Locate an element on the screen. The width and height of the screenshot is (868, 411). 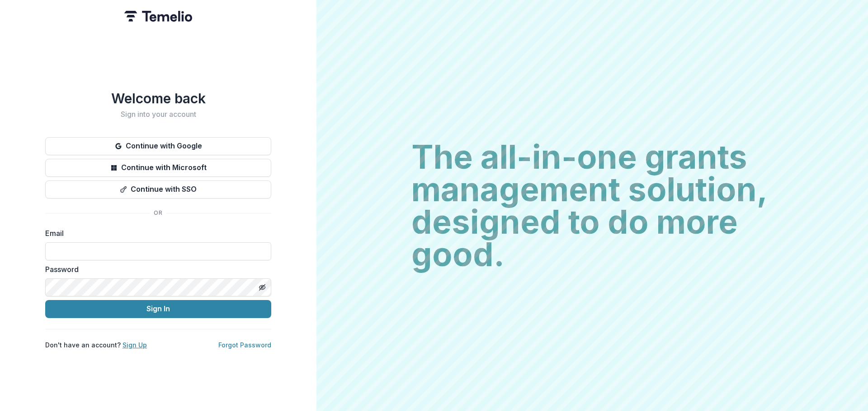
h2: Sign into your account is located at coordinates (158, 114).